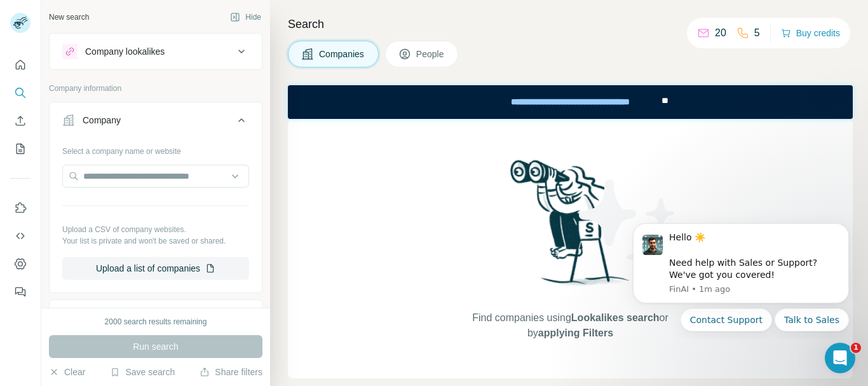  I want to click on button: Enrich CSV, so click(20, 121).